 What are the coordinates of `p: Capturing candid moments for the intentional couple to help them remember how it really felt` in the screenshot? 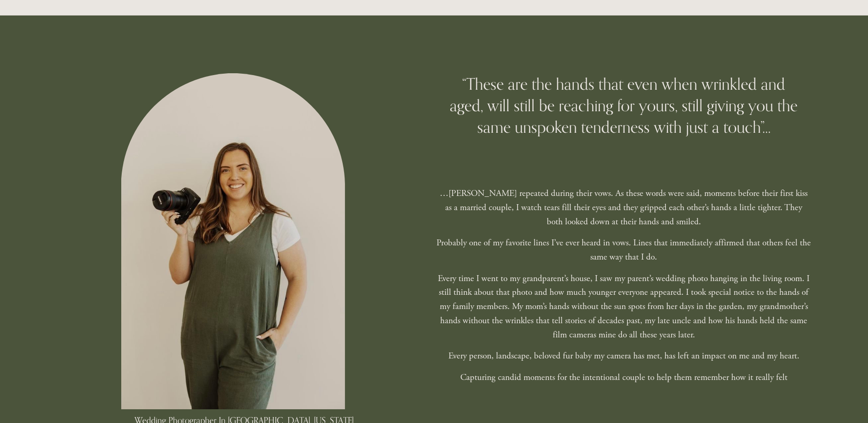 It's located at (623, 378).